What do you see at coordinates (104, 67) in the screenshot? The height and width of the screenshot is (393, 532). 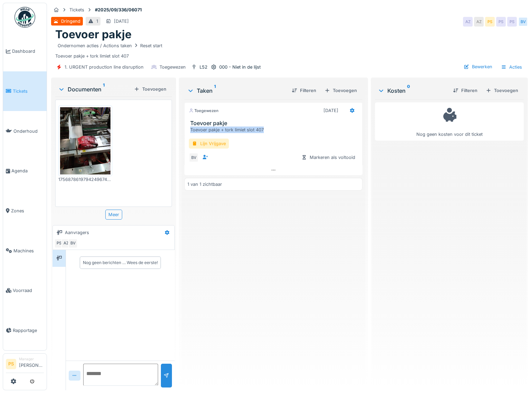 I see `div: 1. URGENT production line disruption` at bounding box center [104, 67].